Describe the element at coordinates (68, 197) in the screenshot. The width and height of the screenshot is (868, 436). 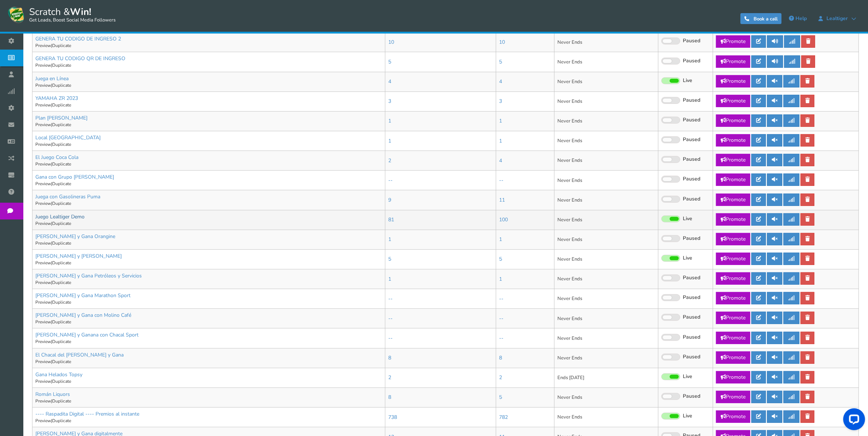
I see `a: Juega con Gasolineras Puma` at that location.